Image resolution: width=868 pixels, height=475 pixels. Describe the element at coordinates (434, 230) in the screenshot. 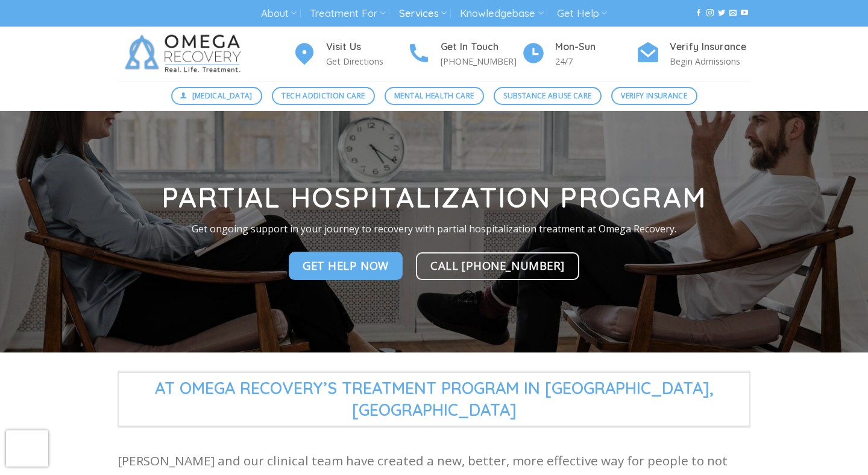

I see `p: Get ongoing support in your journey to recovery with partial hospitalization treatment at Omega R...` at that location.